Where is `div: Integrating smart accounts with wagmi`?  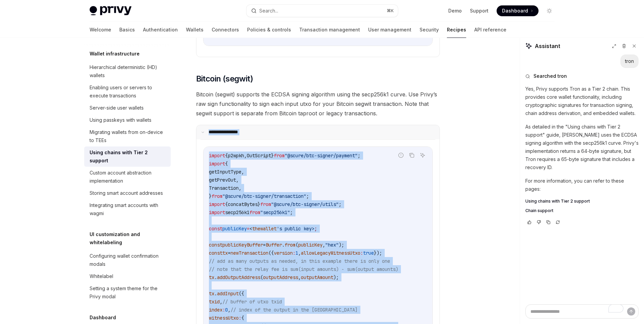 div: Integrating smart accounts with wagmi is located at coordinates (128, 210).